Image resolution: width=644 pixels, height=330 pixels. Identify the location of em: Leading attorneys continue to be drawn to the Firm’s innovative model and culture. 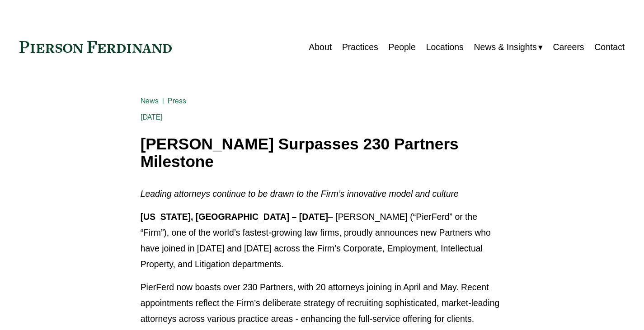
(300, 194).